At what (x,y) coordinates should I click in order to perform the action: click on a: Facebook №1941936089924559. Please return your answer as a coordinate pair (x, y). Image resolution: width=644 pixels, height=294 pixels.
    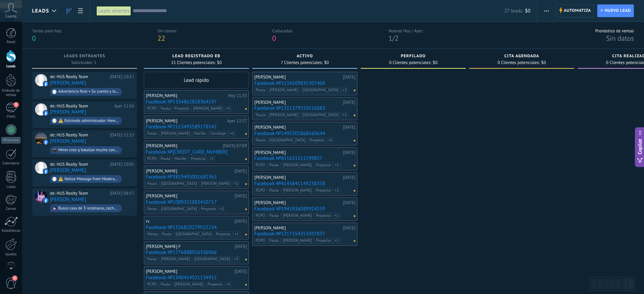
    Looking at the image, I should click on (305, 209).